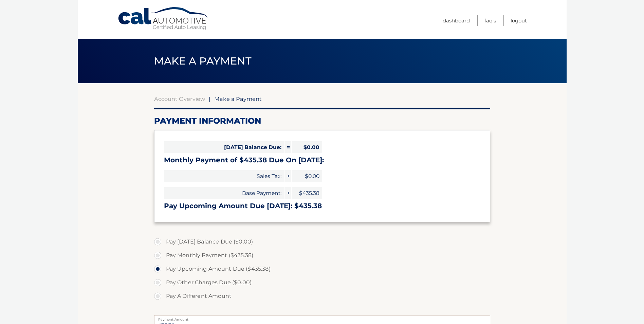 The height and width of the screenshot is (324, 644). I want to click on label: Pay A Different Amount, so click(322, 296).